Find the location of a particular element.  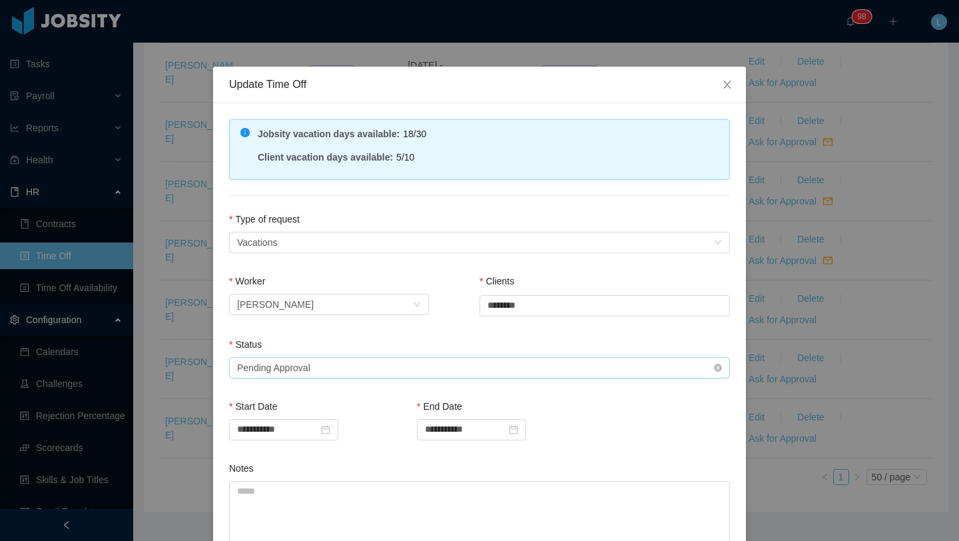

label: End Date is located at coordinates (439, 406).